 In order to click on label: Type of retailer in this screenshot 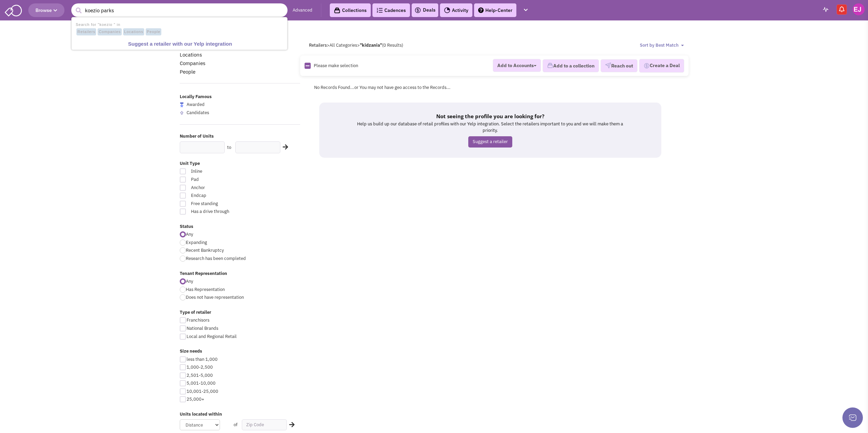, I will do `click(240, 313)`.